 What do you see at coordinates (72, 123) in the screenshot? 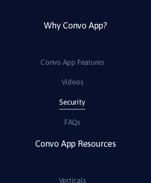
I see `a: FAQs` at bounding box center [72, 123].